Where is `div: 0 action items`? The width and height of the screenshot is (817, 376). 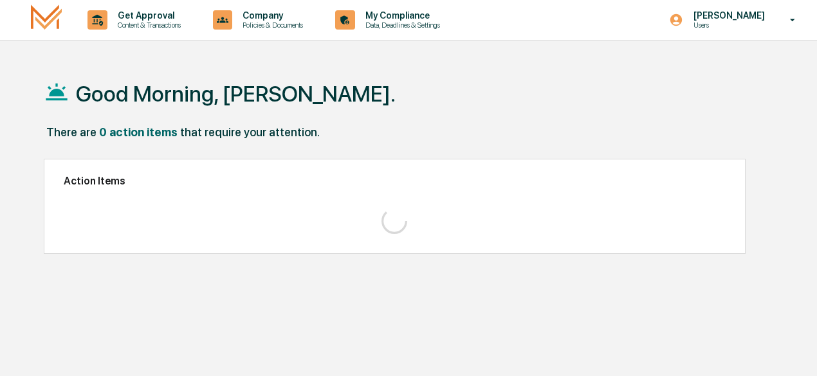 div: 0 action items is located at coordinates (138, 132).